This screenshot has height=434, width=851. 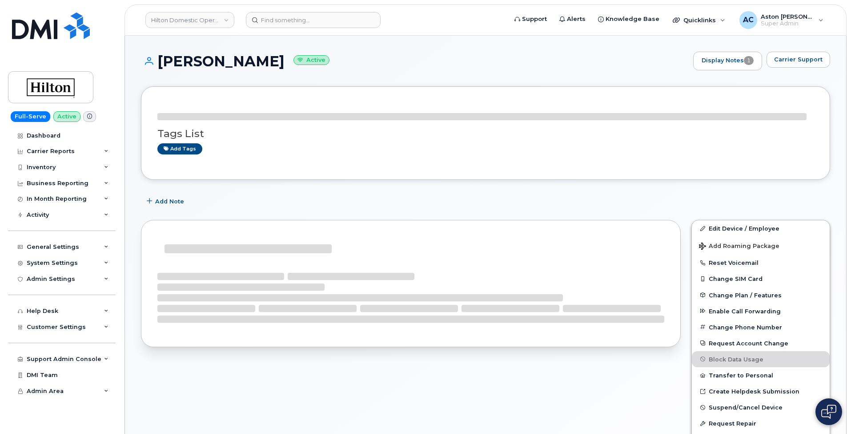 What do you see at coordinates (311, 60) in the screenshot?
I see `small: Active` at bounding box center [311, 60].